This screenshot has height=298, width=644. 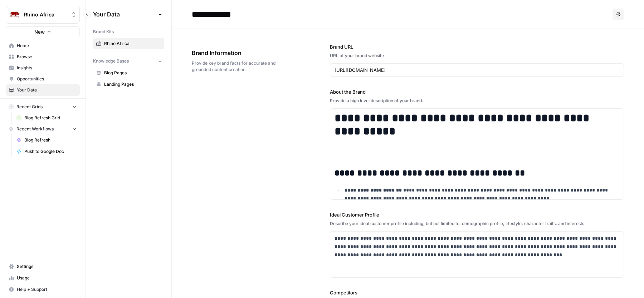 What do you see at coordinates (477, 47) in the screenshot?
I see `label: Brand URL` at bounding box center [477, 47].